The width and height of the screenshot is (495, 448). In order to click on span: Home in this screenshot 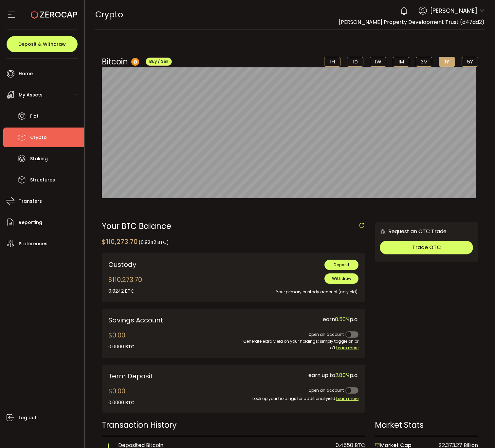, I will do `click(26, 74)`.